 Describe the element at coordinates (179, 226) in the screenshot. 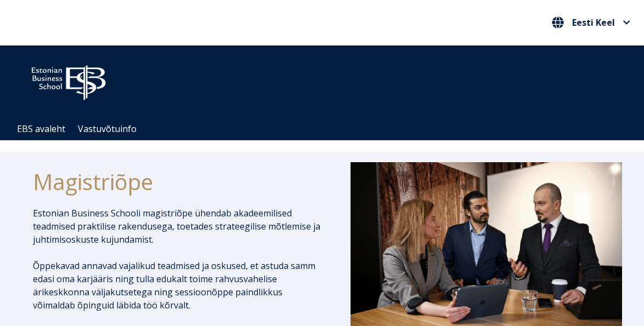

I see `p: Estonian Business Schooli magistriõpe ühendab akadeemilised teadmised praktilise rakendusega, toe...` at that location.